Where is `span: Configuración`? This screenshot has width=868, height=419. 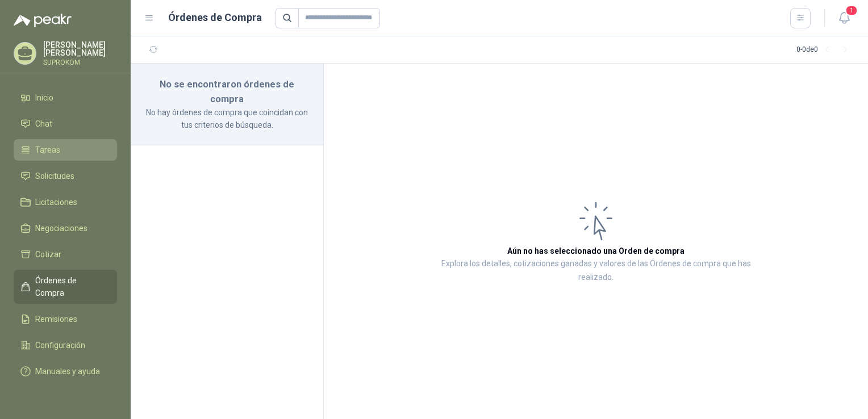 span: Configuración is located at coordinates (60, 345).